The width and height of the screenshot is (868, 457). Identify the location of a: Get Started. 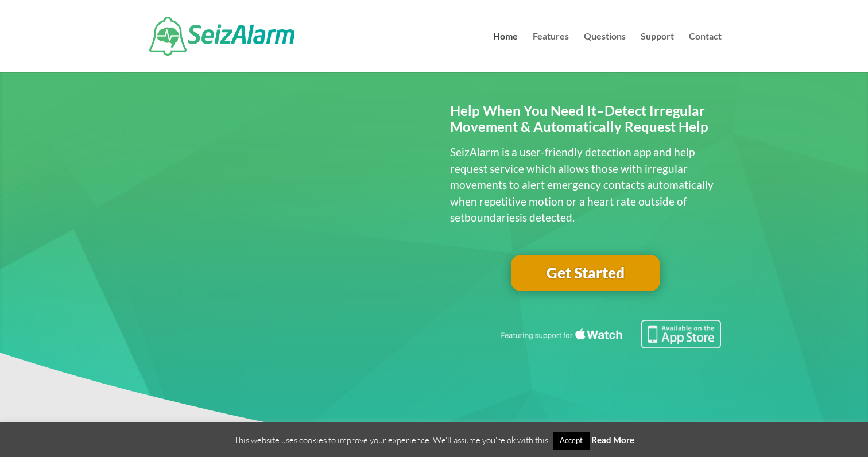
(585, 273).